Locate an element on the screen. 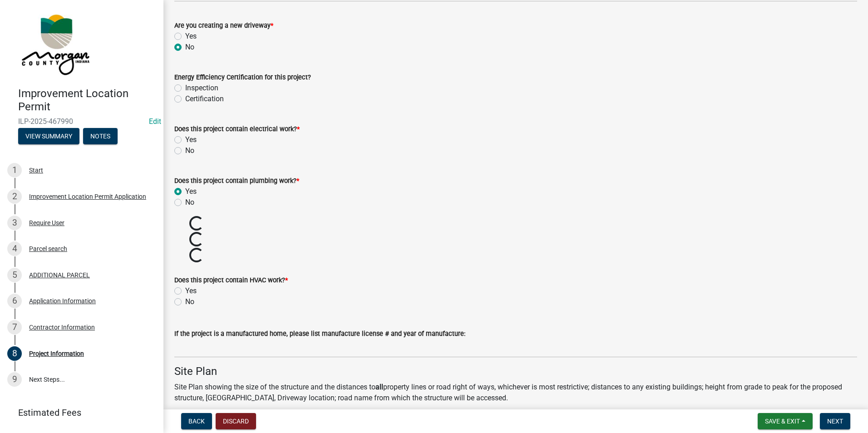 Image resolution: width=868 pixels, height=433 pixels. div: 5 is located at coordinates (15, 275).